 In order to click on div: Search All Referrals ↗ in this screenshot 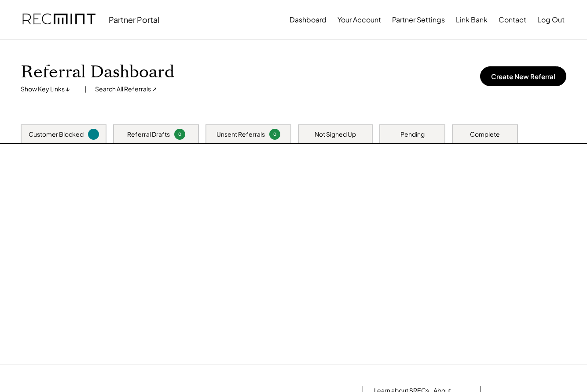, I will do `click(126, 89)`.